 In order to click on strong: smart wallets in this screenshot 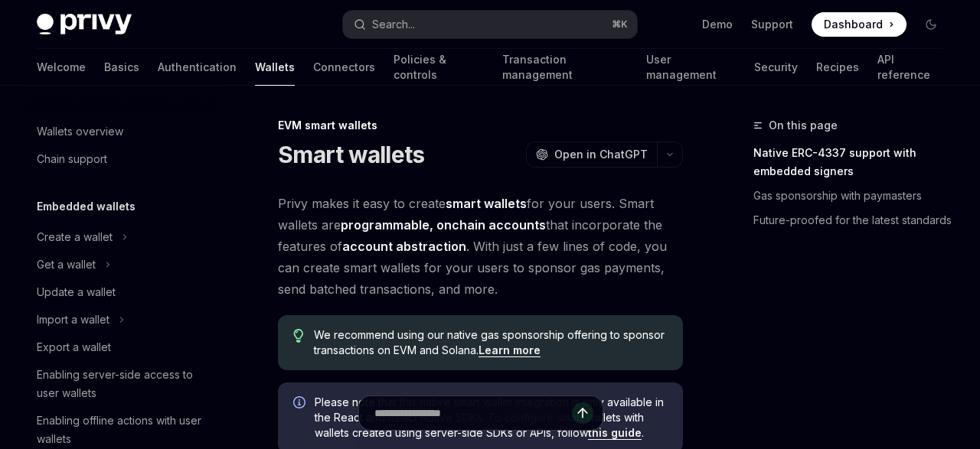, I will do `click(486, 203)`.